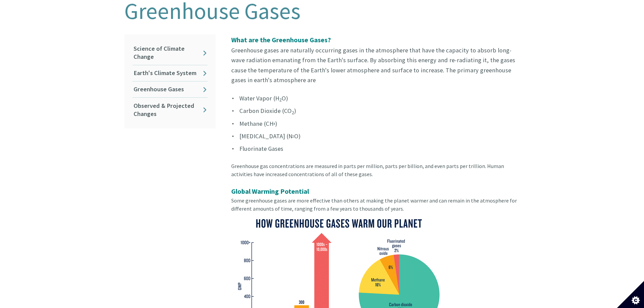 The width and height of the screenshot is (644, 308). Describe the element at coordinates (376, 174) in the screenshot. I see `div: Greenhouse gas concentrations are measured in parts per million, parts per billion, and even part...` at that location.